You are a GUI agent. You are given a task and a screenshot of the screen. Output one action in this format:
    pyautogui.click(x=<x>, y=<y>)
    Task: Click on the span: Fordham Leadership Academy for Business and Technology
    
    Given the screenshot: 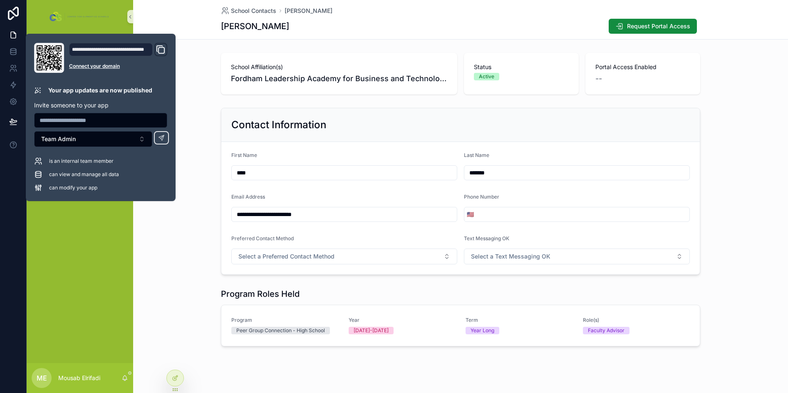 What is the action you would take?
    pyautogui.click(x=339, y=79)
    